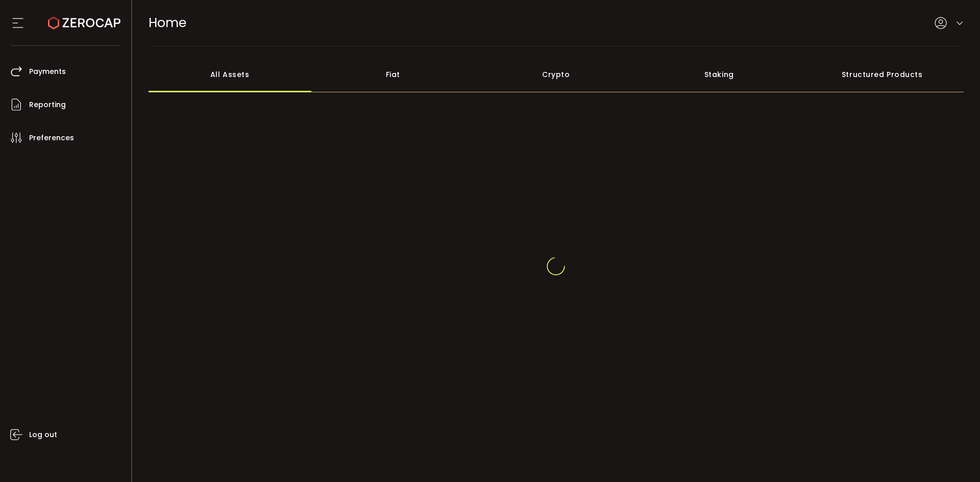 Image resolution: width=980 pixels, height=482 pixels. I want to click on span: Log out, so click(43, 435).